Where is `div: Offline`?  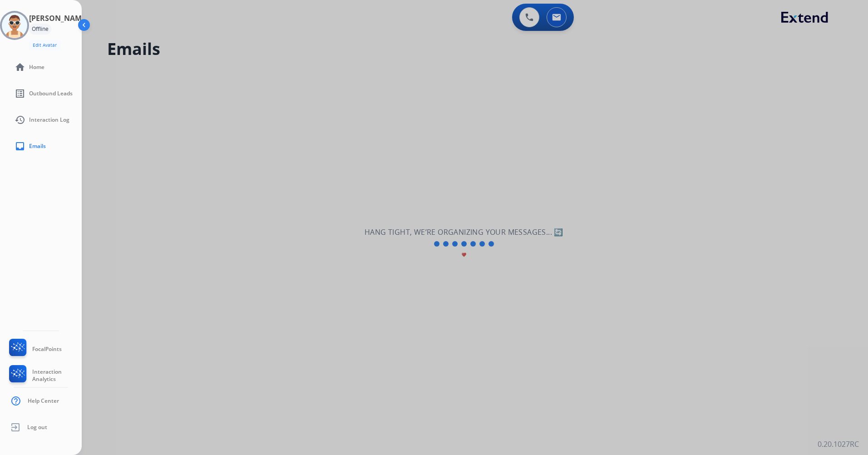 div: Offline is located at coordinates (40, 29).